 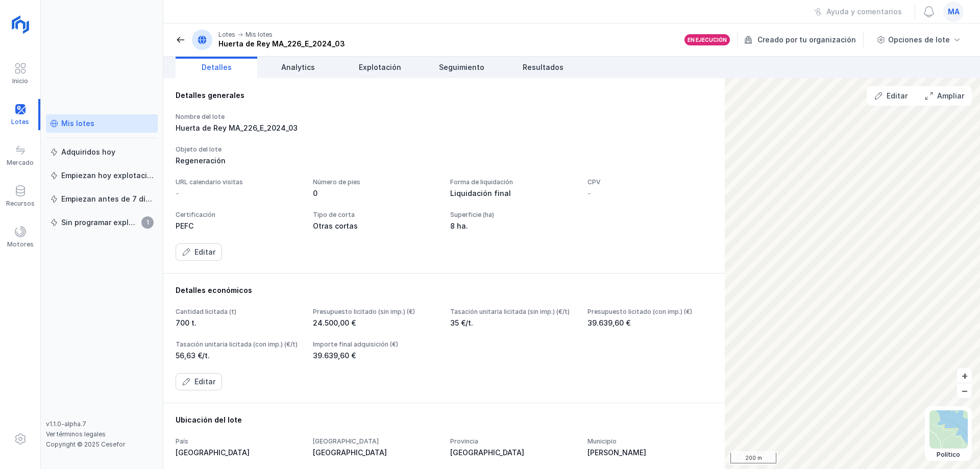 What do you see at coordinates (649, 182) in the screenshot?
I see `div: CPV` at bounding box center [649, 182].